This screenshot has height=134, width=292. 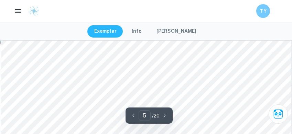 What do you see at coordinates (32, 11) in the screenshot?
I see `a: Clastify logo` at bounding box center [32, 11].